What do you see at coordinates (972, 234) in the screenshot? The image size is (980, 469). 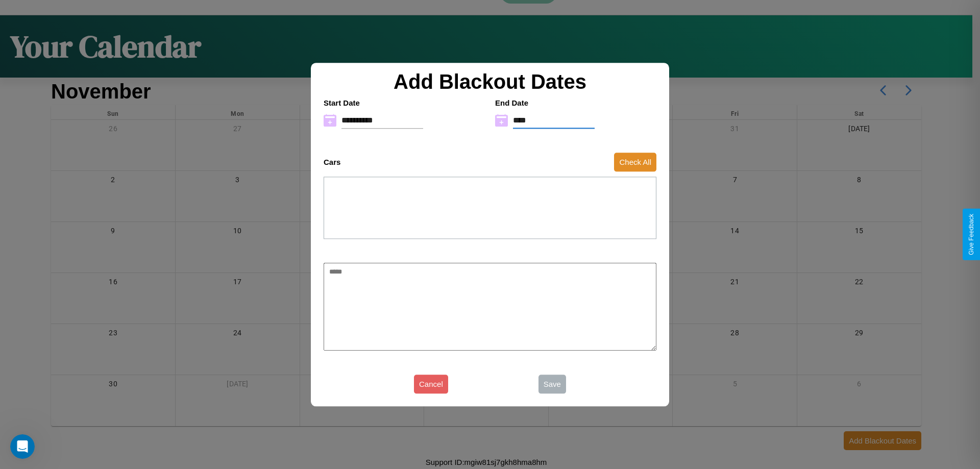 I see `div: Give Feedback` at bounding box center [972, 234].